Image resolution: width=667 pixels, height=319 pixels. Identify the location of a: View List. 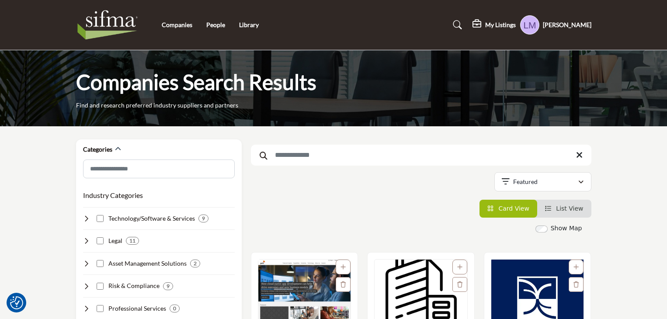
(564, 209).